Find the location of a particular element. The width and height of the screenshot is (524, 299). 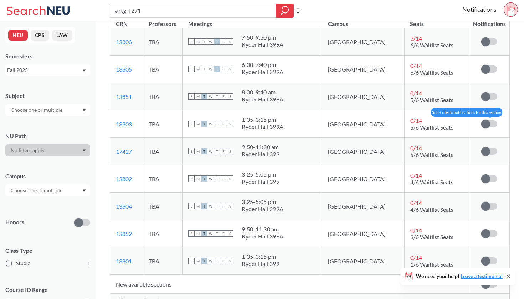

span: We need your help! is located at coordinates (459, 277).